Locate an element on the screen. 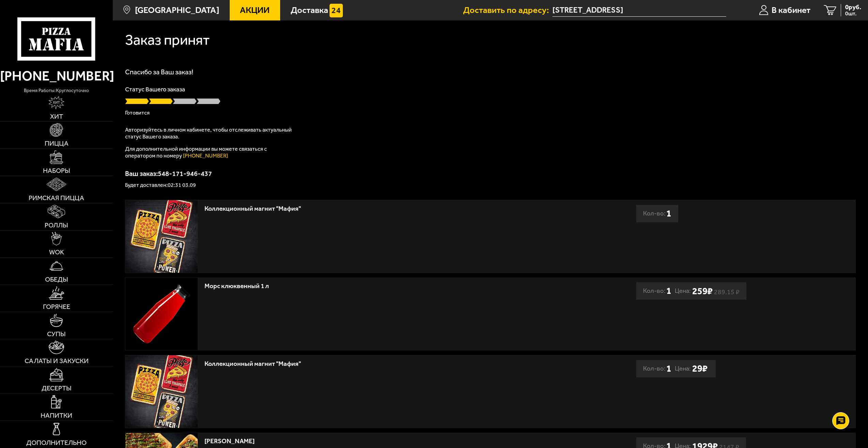 The height and width of the screenshot is (448, 868). span: Напитки is located at coordinates (56, 416).